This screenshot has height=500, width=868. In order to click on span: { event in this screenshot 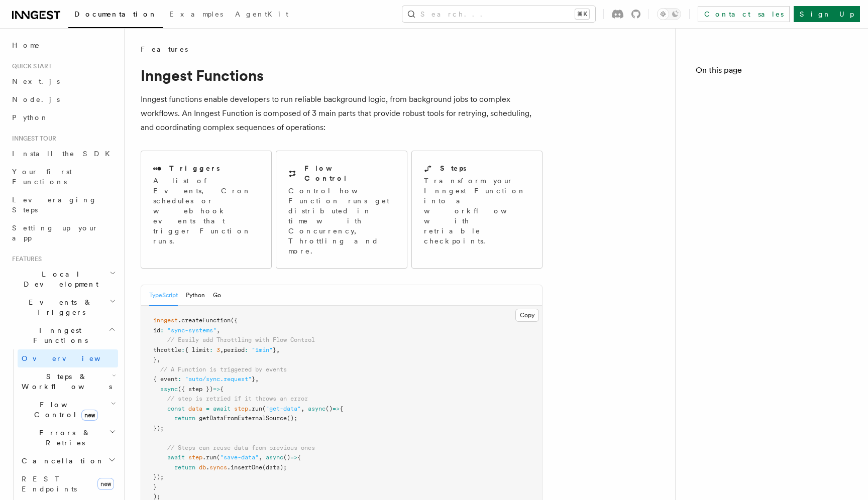, I will do `click(165, 379)`.